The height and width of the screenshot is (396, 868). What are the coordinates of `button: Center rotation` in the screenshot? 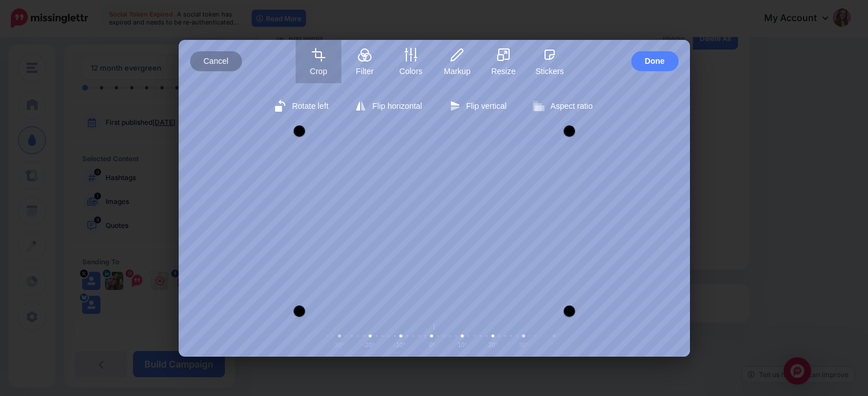 It's located at (434, 327).